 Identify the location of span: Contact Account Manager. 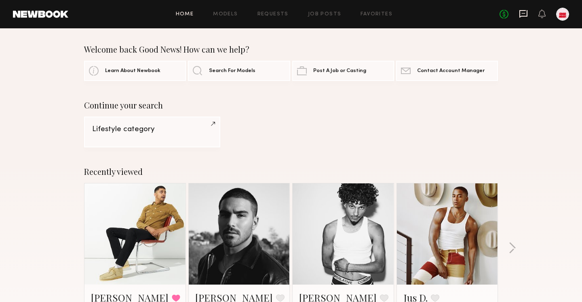
(451, 71).